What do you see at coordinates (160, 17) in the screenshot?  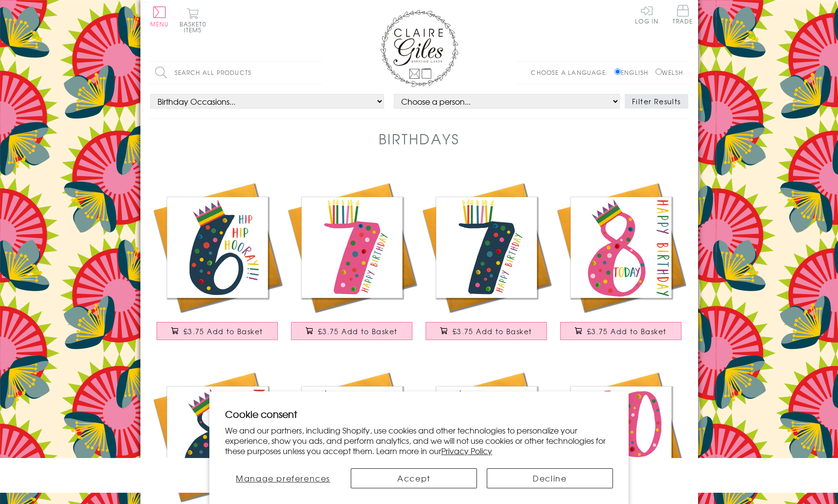 I see `button: Menu` at bounding box center [160, 17].